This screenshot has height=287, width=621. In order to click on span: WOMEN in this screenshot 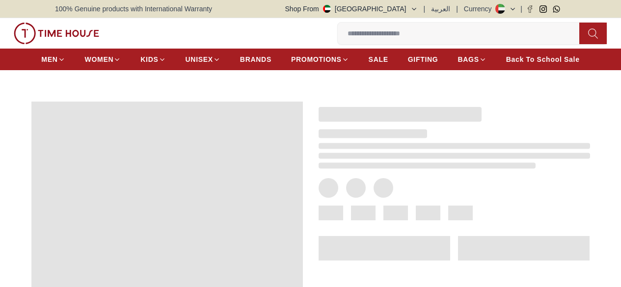, I will do `click(99, 59)`.